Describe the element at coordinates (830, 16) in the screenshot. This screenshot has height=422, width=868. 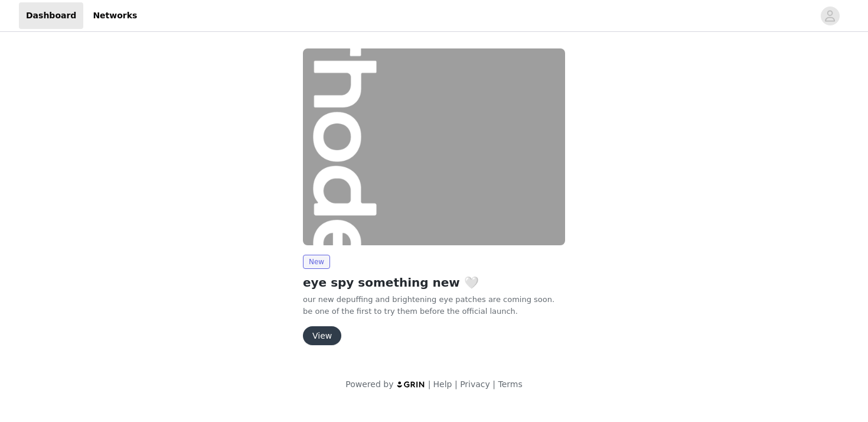
I see `div: avatar` at that location.